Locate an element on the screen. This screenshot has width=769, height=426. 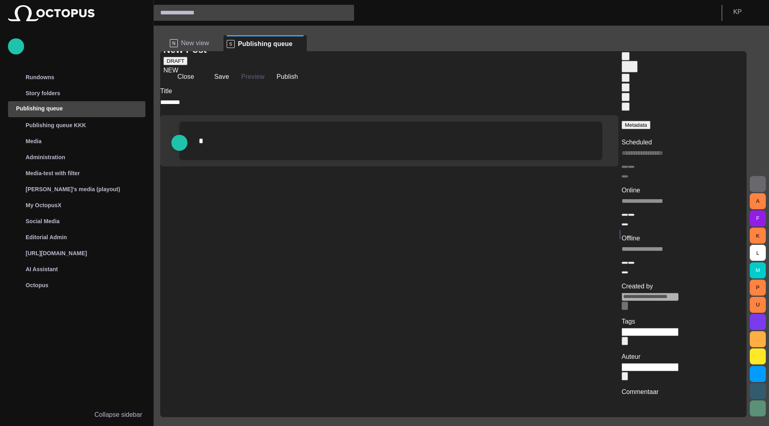
button: A is located at coordinates (758, 201).